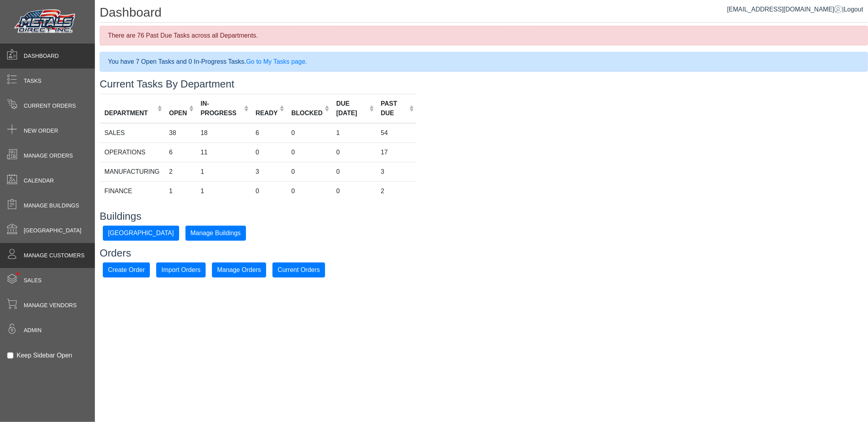 This screenshot has height=422, width=868. What do you see at coordinates (223, 133) in the screenshot?
I see `td: 18` at bounding box center [223, 133].